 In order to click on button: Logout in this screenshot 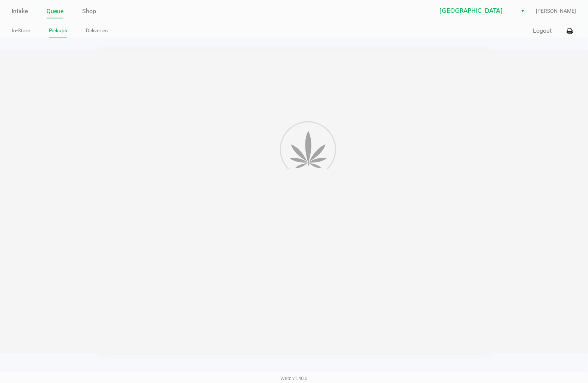, I will do `click(543, 31)`.